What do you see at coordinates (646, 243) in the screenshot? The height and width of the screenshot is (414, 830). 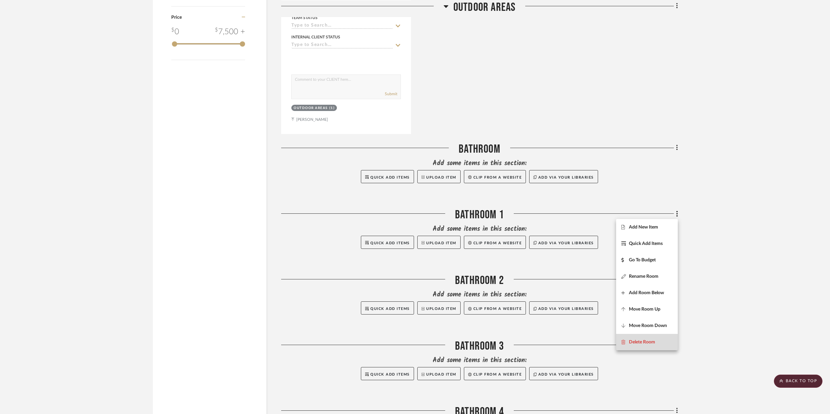 I see `span: Quick Add Items` at bounding box center [646, 243].